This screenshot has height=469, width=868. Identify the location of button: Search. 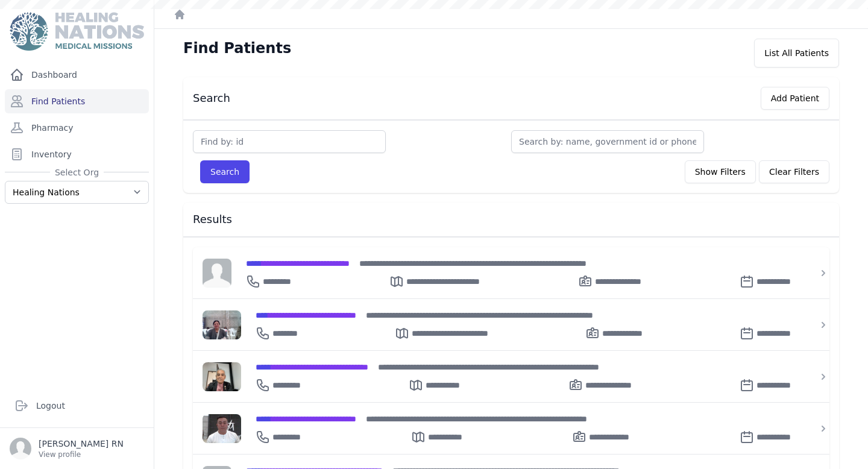
(225, 172).